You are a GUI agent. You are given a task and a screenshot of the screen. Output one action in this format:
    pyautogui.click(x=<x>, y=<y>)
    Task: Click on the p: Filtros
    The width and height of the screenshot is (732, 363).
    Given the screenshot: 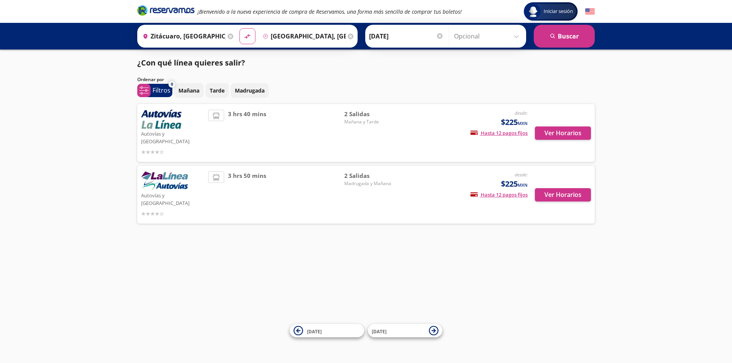 What is the action you would take?
    pyautogui.click(x=161, y=90)
    